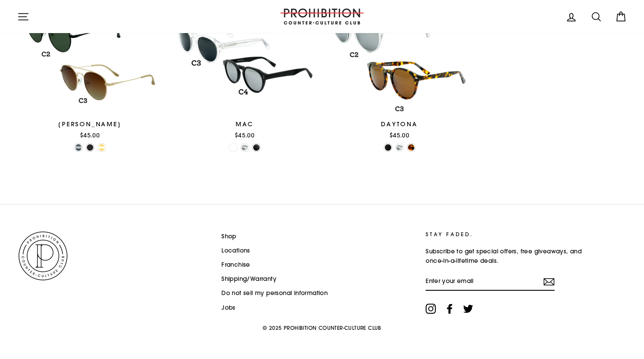  What do you see at coordinates (249, 279) in the screenshot?
I see `a: Shipping/Warranty` at bounding box center [249, 279].